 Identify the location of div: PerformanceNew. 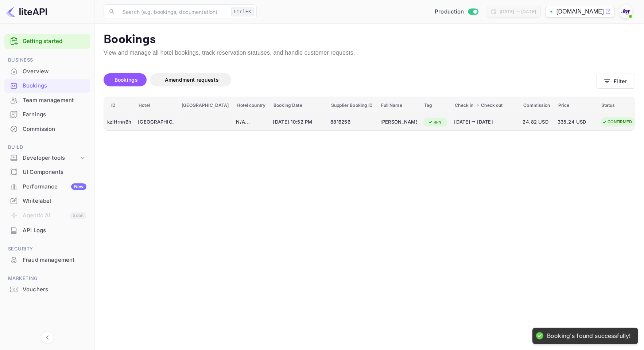
(47, 186).